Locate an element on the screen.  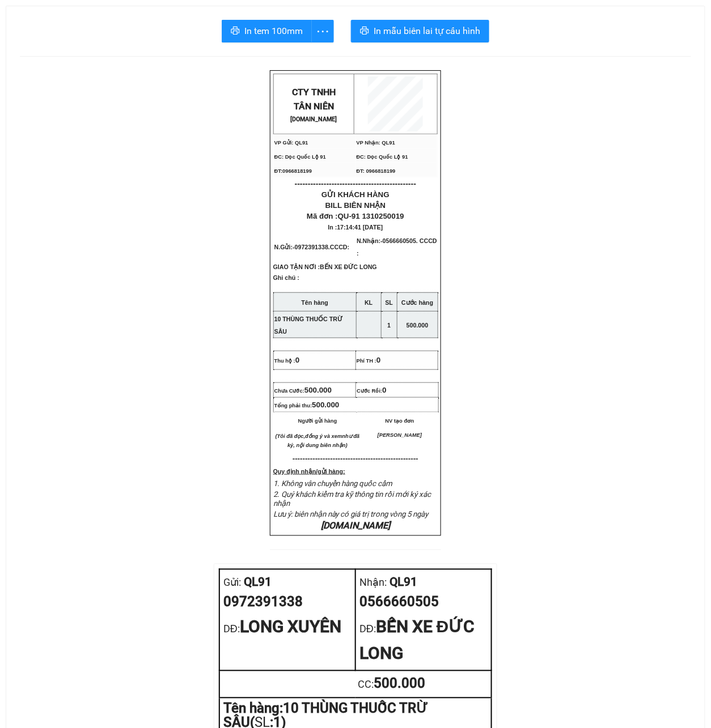
span: In mẫu biên lai tự cấu hình is located at coordinates (427, 31).